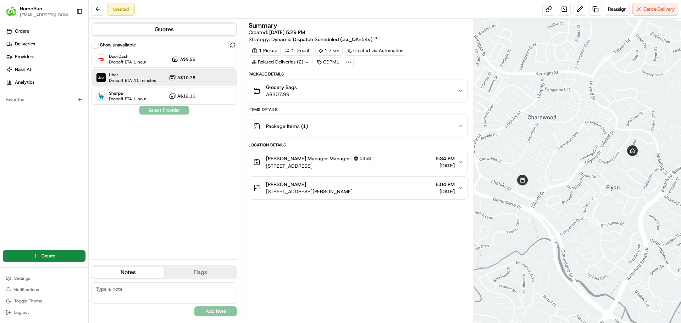 Image resolution: width=681 pixels, height=323 pixels. I want to click on button: CancelDelivery, so click(655, 9).